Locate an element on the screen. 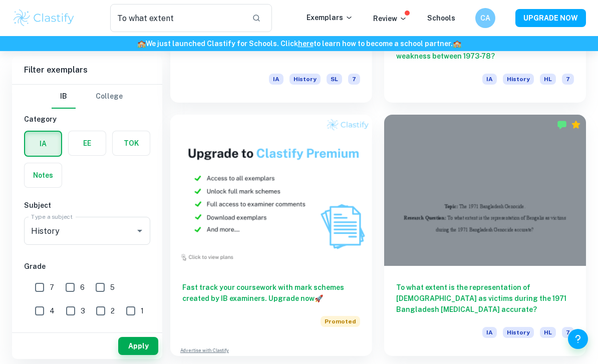  span: 4 is located at coordinates (52, 311).